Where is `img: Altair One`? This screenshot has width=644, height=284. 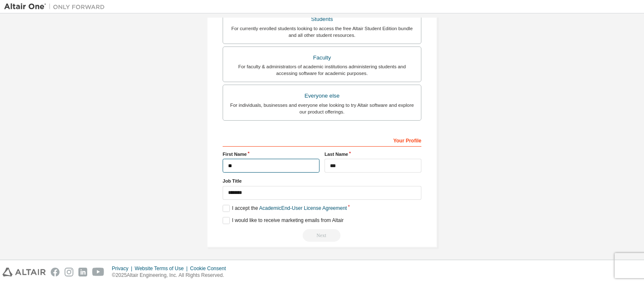 img: Altair One is located at coordinates (57, 7).